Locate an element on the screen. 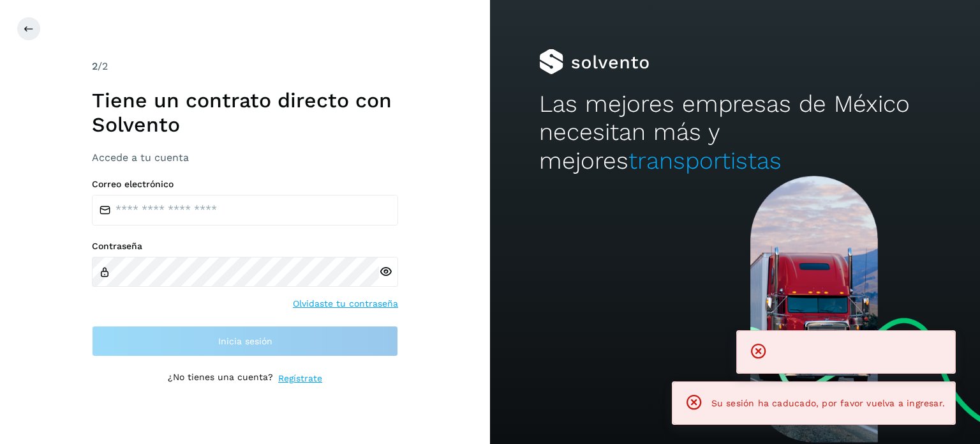 The image size is (980, 444). span: transportistas is located at coordinates (705, 161).